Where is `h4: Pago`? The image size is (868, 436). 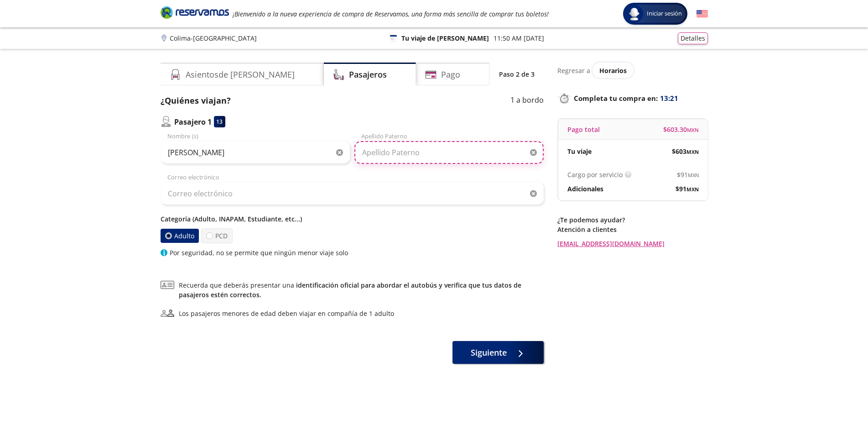 h4: Pago is located at coordinates (451, 74).